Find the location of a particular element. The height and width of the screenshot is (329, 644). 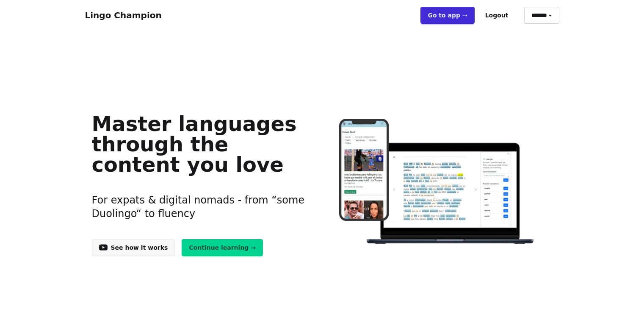

img: Learn languages online is located at coordinates (437, 182).